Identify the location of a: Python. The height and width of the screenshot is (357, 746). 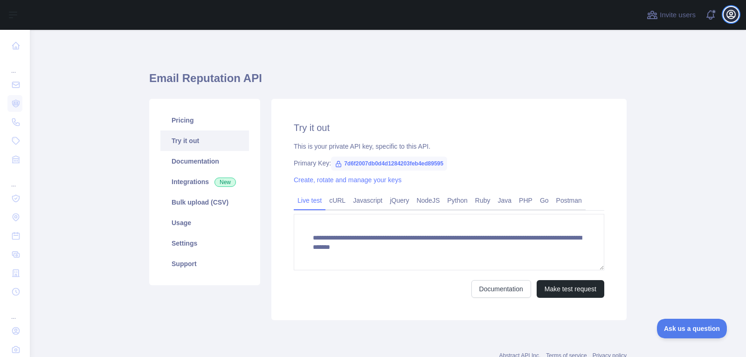
(458, 201).